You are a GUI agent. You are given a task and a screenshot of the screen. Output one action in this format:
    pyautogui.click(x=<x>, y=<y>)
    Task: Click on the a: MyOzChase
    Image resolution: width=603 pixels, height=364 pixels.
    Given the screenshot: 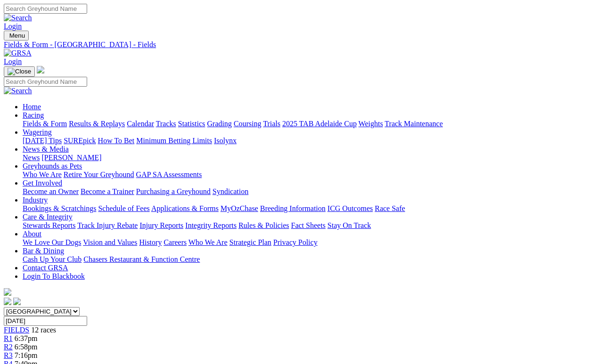 What is the action you would take?
    pyautogui.click(x=239, y=208)
    